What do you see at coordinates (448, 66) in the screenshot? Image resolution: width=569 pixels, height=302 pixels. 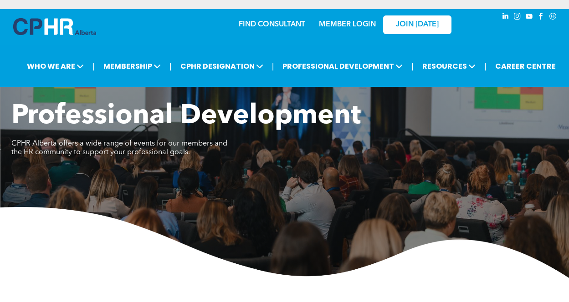 I see `span: RESOURCES` at bounding box center [448, 66].